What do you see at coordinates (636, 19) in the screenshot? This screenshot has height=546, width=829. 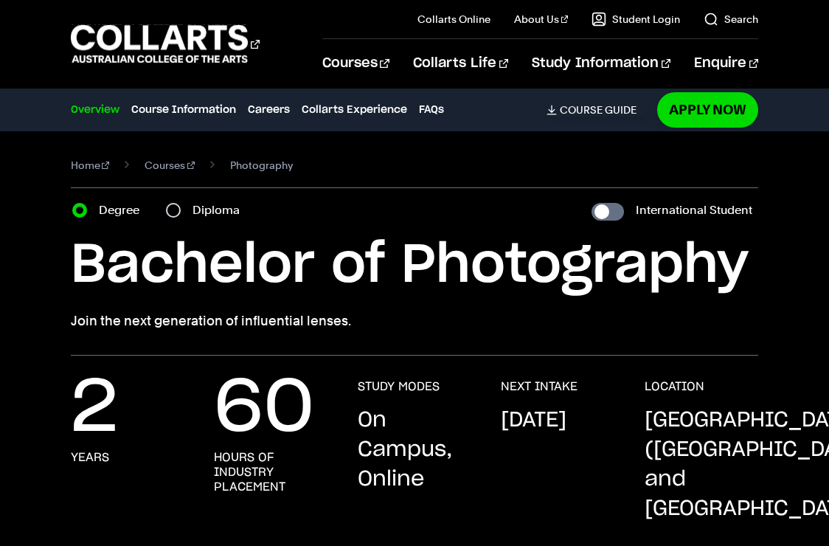 I see `a: Student Login` at bounding box center [636, 19].